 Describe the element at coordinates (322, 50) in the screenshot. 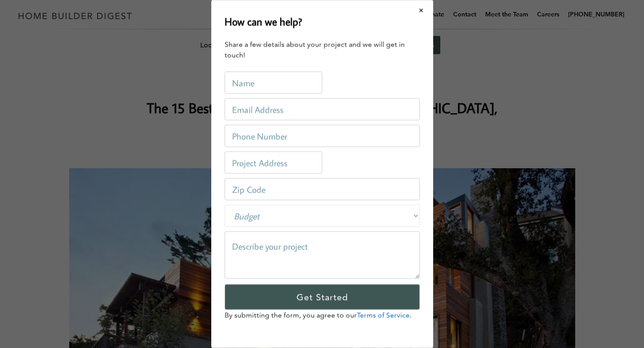

I see `div: Share a few details about your project and we will get in touch!` at that location.